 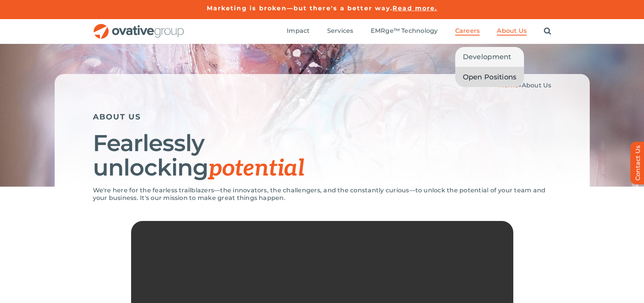 What do you see at coordinates (299, 31) in the screenshot?
I see `span: Impact` at bounding box center [299, 31].